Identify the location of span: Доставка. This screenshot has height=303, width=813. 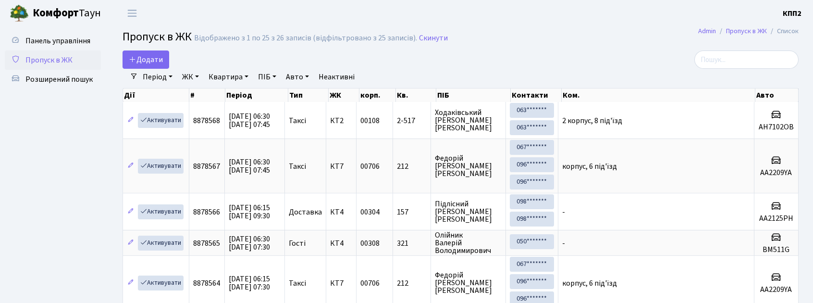
(305, 212).